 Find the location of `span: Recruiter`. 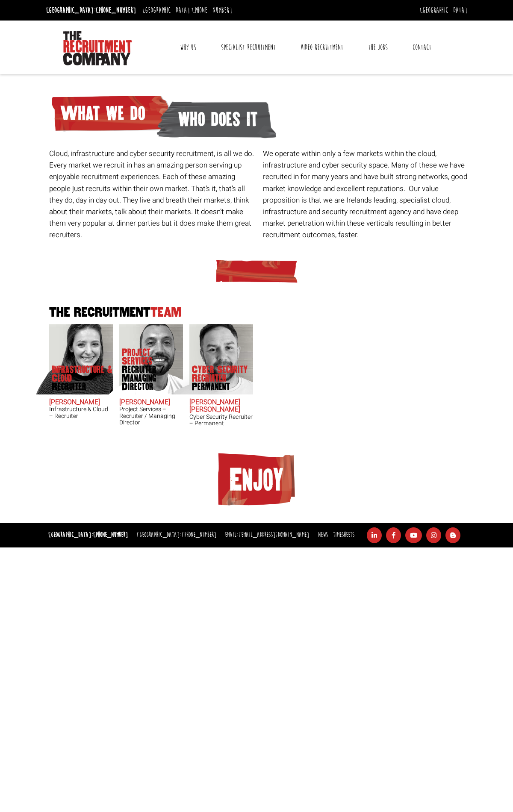

span: Recruiter is located at coordinates (82, 387).